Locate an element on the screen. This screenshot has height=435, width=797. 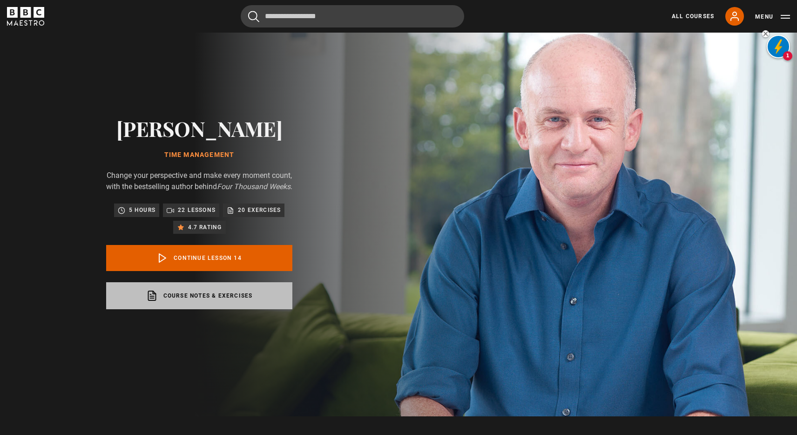
p: 22 lessons is located at coordinates (196, 210).